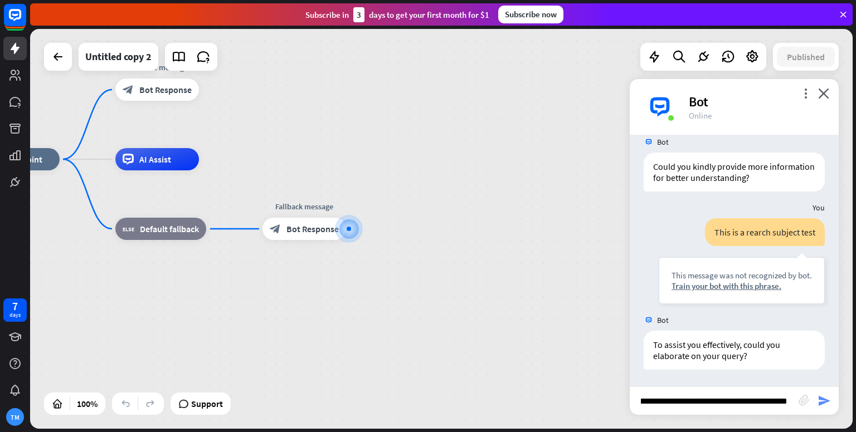  Describe the element at coordinates (128, 229) in the screenshot. I see `i: block_fallback` at that location.